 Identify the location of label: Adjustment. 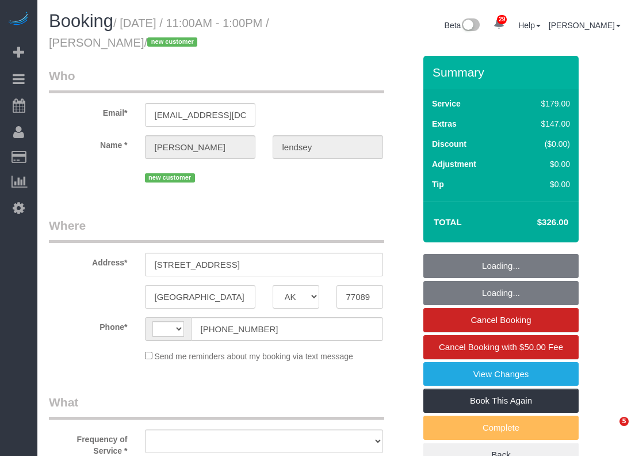
(454, 164).